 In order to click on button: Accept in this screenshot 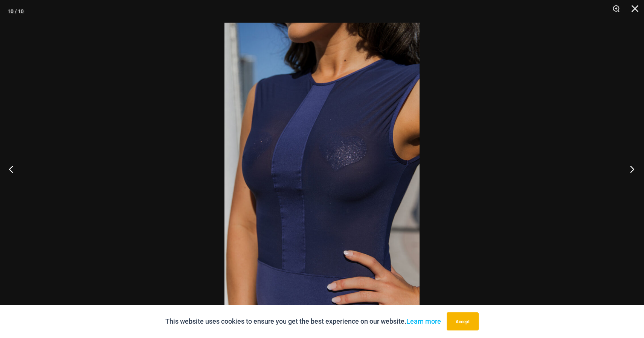, I will do `click(463, 321)`.